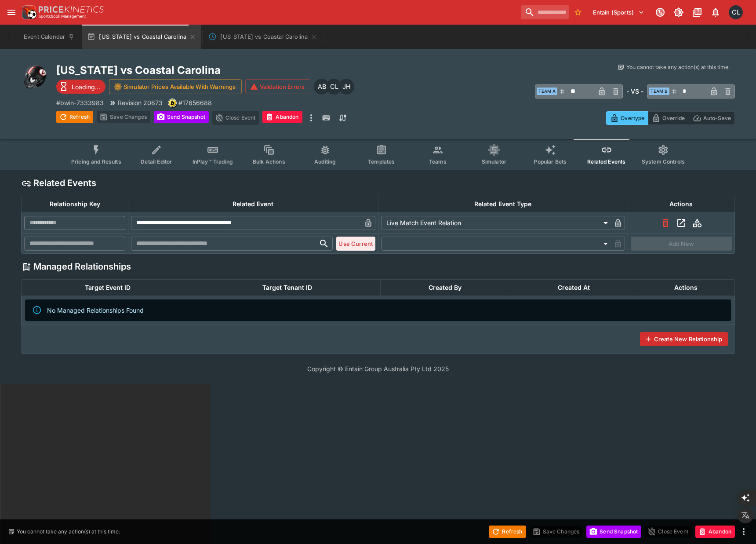 The height and width of the screenshot is (544, 756). What do you see at coordinates (269, 162) in the screenshot?
I see `span: Bulk Actions` at bounding box center [269, 162].